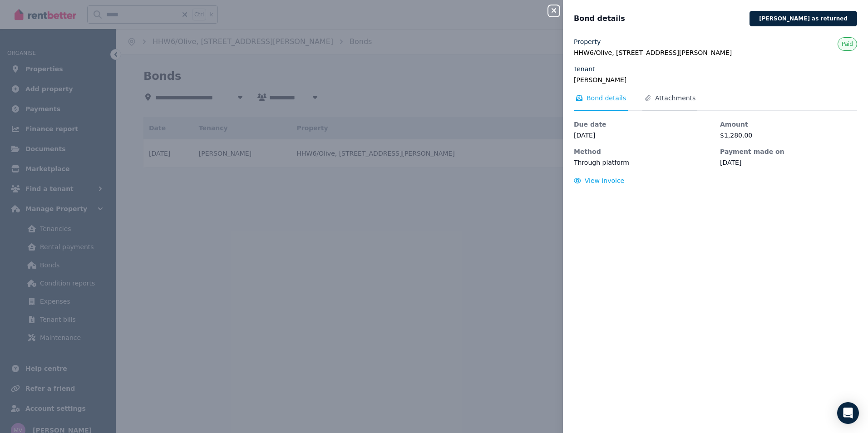 Image resolution: width=868 pixels, height=433 pixels. Describe the element at coordinates (788, 135) in the screenshot. I see `dd: $1,280.00` at that location.